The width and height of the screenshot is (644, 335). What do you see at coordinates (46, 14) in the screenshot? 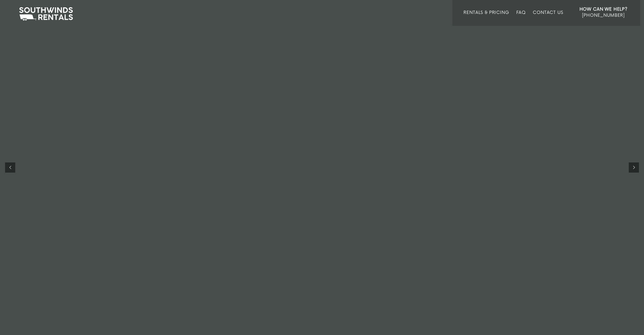
I see `img: Southwinds Rentals Logo` at bounding box center [46, 14].